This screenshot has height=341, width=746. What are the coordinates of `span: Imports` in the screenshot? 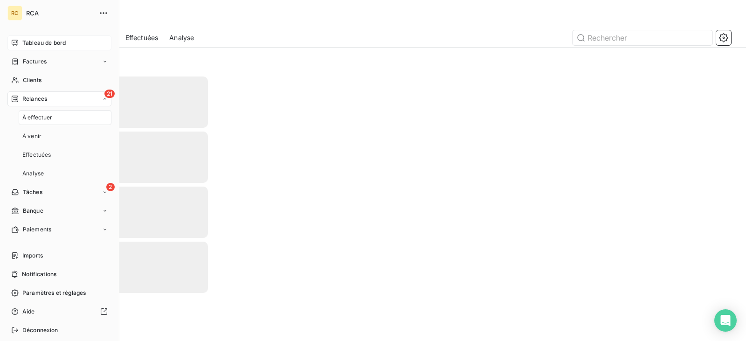 It's located at (33, 255).